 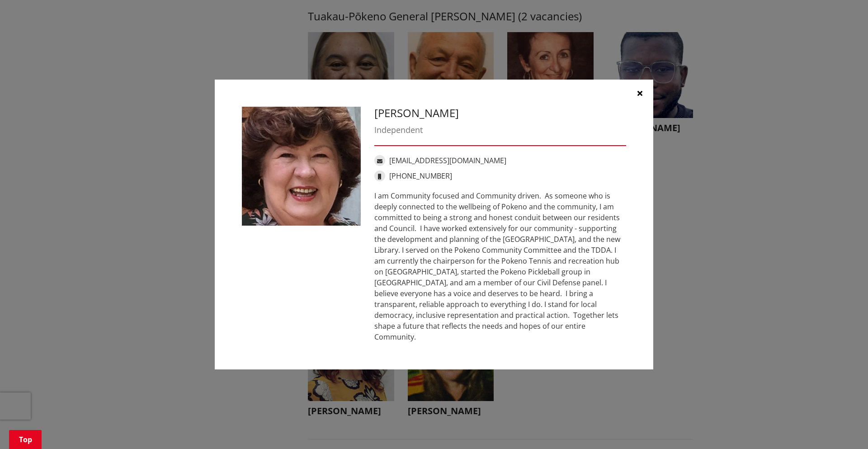 I want to click on div: I am Community focused and Community driven. As someone who is deeply connected to the wellbeing ..., so click(x=500, y=266).